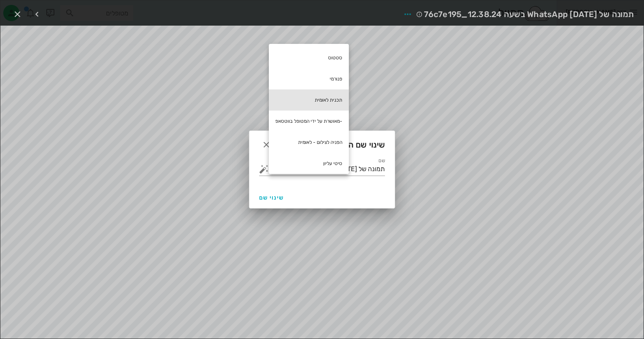 Image resolution: width=644 pixels, height=339 pixels. Describe the element at coordinates (322, 143) in the screenshot. I see `div: שינוי שם הקובץ` at that location.